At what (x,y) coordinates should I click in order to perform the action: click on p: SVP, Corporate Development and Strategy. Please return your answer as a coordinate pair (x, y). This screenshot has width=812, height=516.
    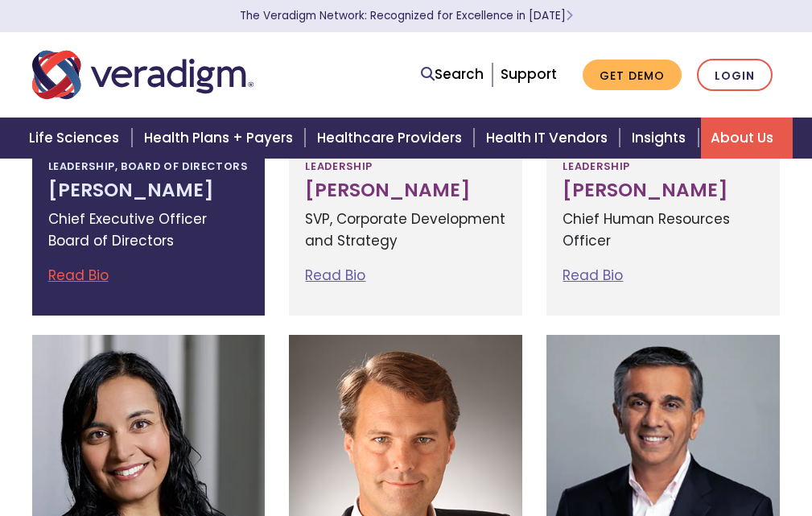
    Looking at the image, I should click on (406, 231).